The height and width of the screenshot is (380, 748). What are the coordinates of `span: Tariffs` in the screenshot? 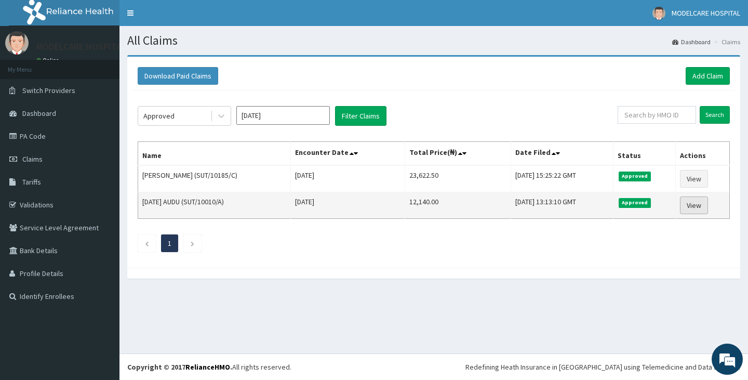 It's located at (32, 182).